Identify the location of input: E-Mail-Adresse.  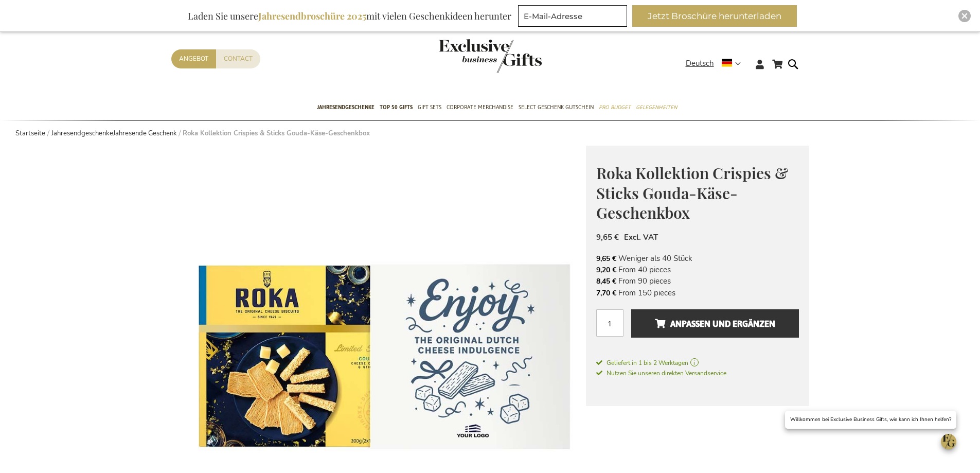
(573, 16).